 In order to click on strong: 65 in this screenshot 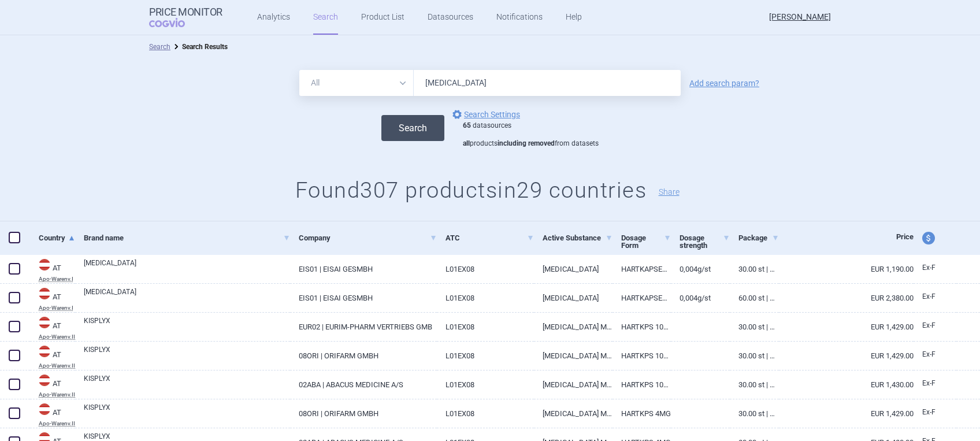, I will do `click(467, 126)`.